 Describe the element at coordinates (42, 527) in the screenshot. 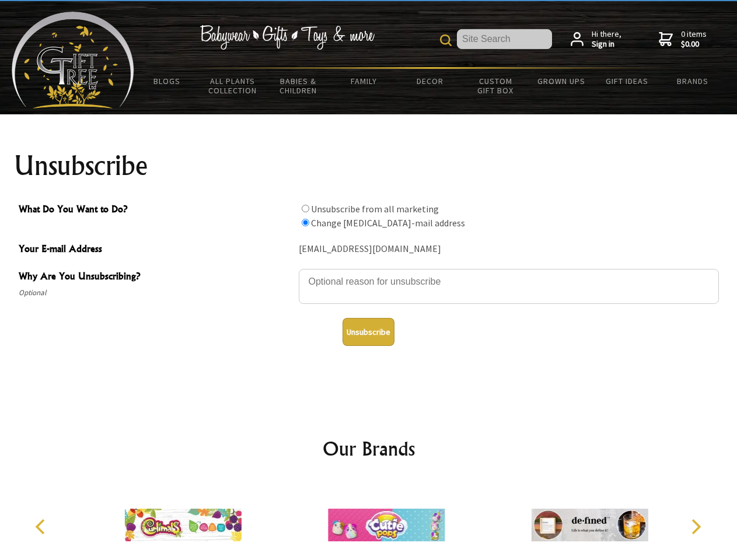

I see `button: Previous` at that location.